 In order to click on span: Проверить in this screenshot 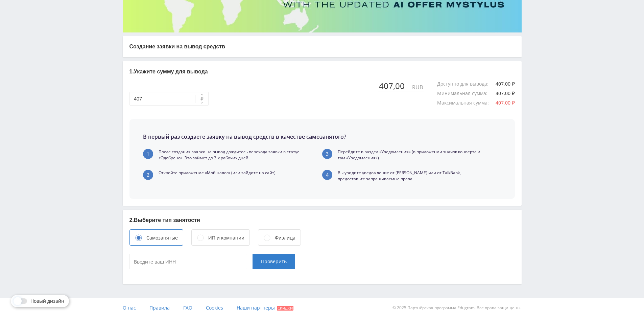, I will do `click(274, 261)`.